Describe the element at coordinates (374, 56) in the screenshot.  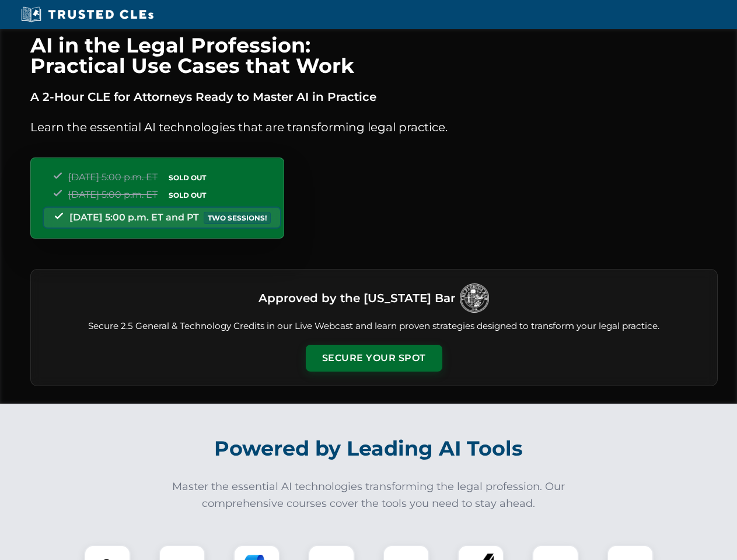
I see `h1: AI in the Legal Profession: Practical Use Cases that Work` at that location.